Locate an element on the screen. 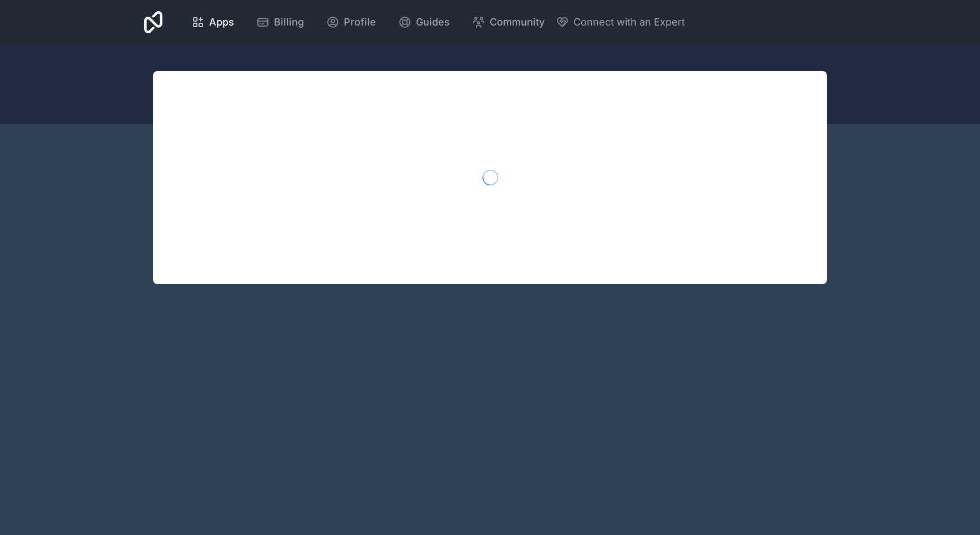  span: Billing is located at coordinates (289, 22).